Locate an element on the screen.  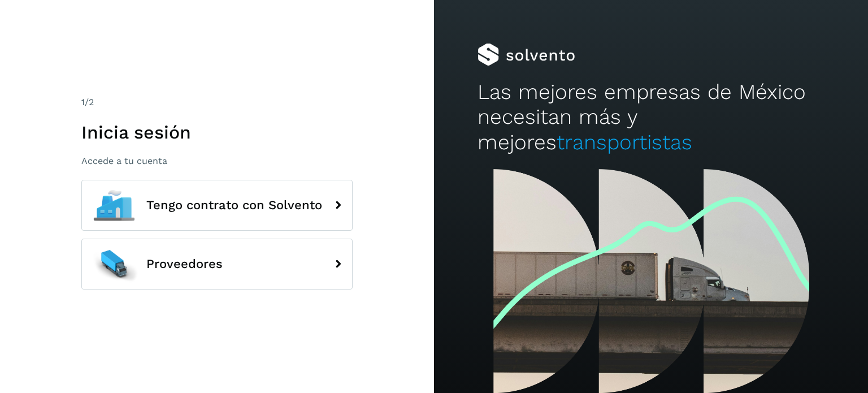
div: /2 is located at coordinates (217, 102).